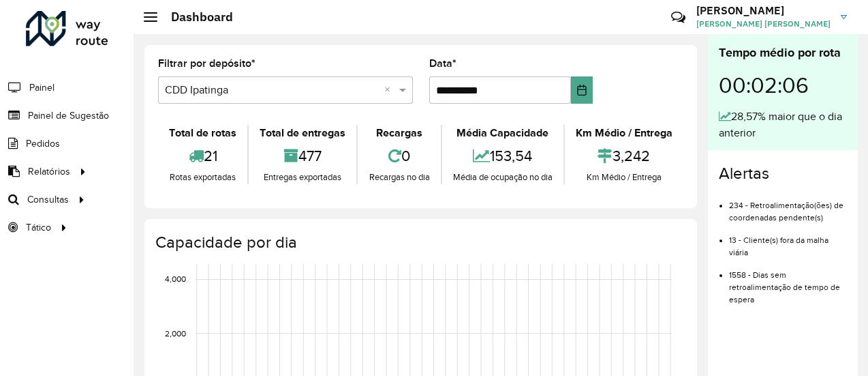  I want to click on li: 13 - Cliente(s) fora da malha viária, so click(787, 240).